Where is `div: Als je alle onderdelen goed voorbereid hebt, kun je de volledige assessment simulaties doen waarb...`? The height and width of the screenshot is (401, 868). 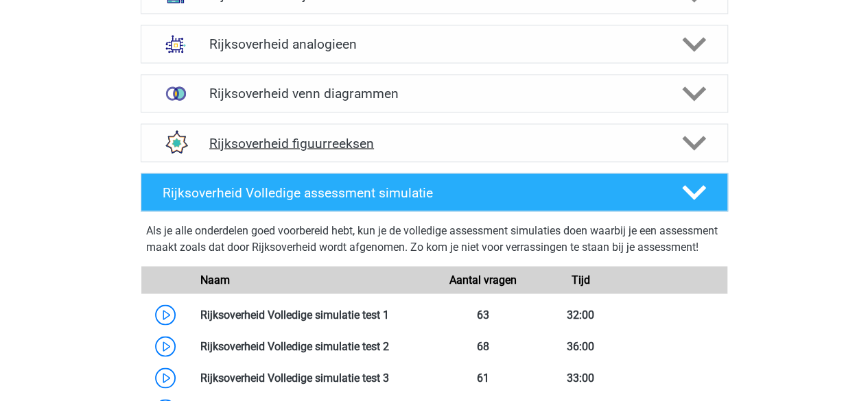 div: Als je alle onderdelen goed voorbereid hebt, kun je de volledige assessment simulaties doen waarb... is located at coordinates (434, 241).